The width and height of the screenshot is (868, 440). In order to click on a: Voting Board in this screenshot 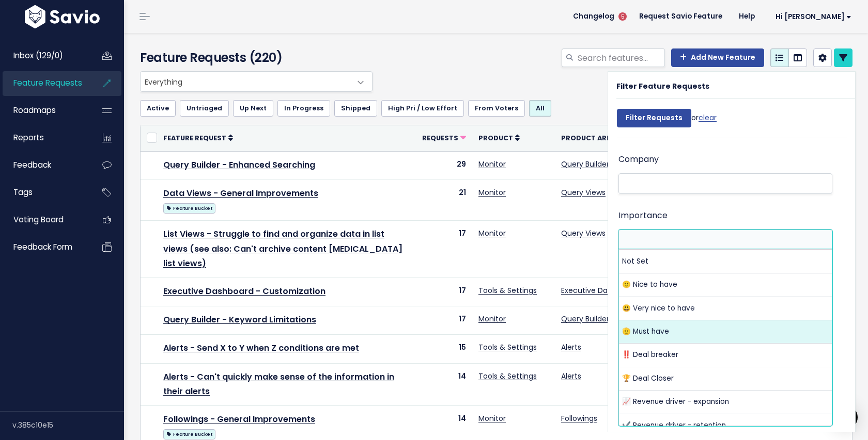, I will do `click(44, 220)`.